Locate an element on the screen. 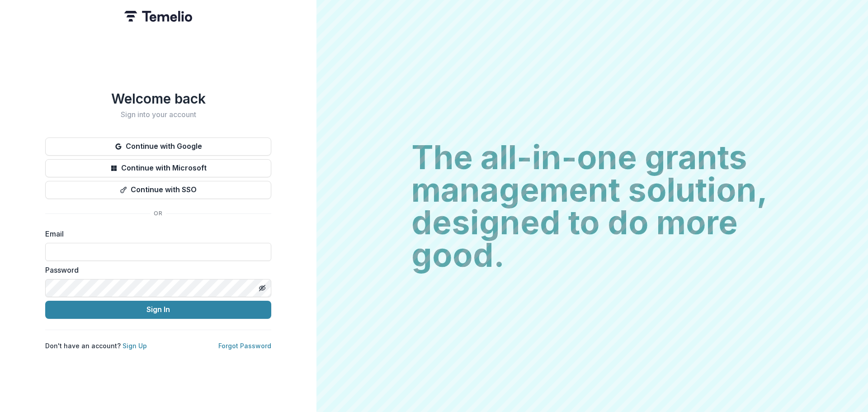  button: Toggle password visibility is located at coordinates (262, 288).